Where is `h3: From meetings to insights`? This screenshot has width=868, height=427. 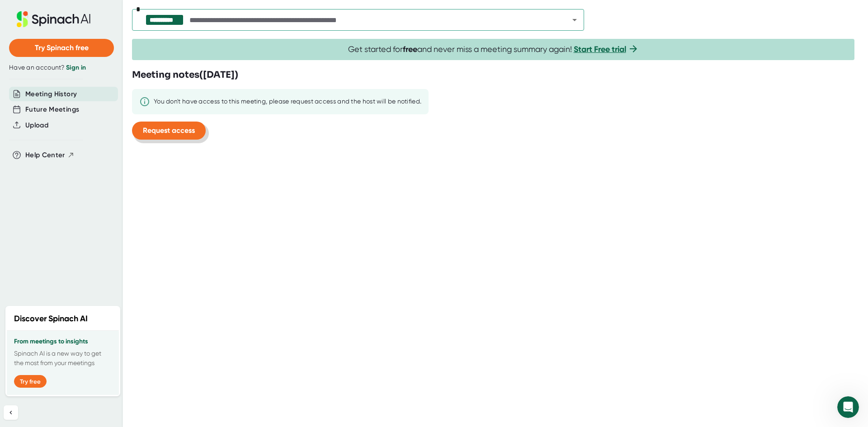
h3: From meetings to insights is located at coordinates (63, 342).